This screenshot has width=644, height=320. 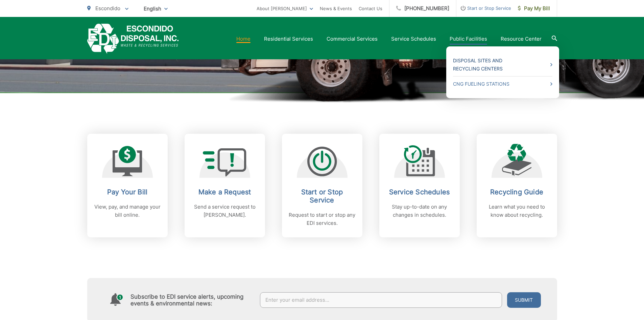 What do you see at coordinates (225, 192) in the screenshot?
I see `h2: Make a Request` at bounding box center [225, 192].